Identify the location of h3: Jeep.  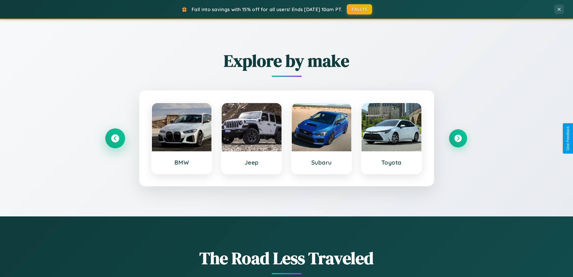
(252, 162).